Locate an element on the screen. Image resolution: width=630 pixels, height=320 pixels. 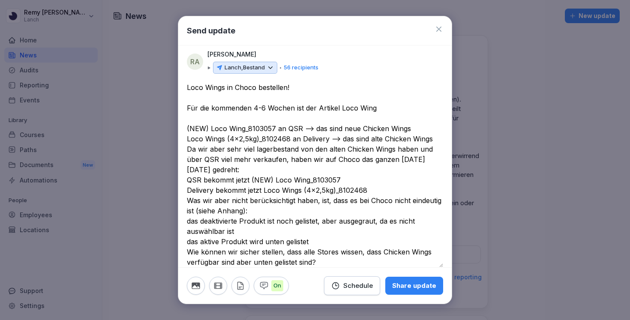
div: Share update is located at coordinates (414, 286).